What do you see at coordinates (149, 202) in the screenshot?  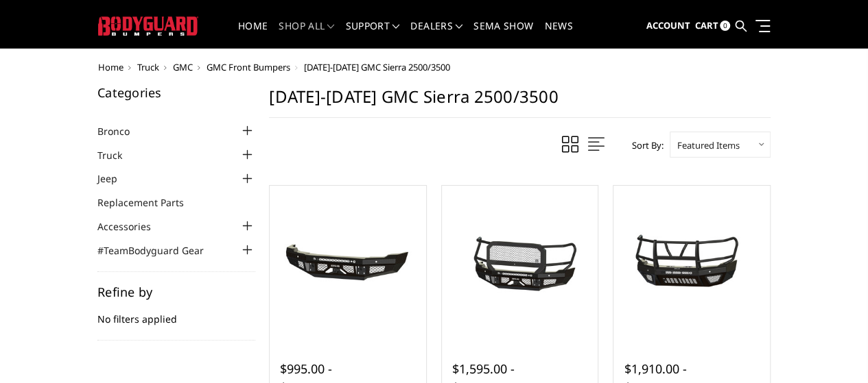 I see `a: Replacement Parts` at bounding box center [149, 202].